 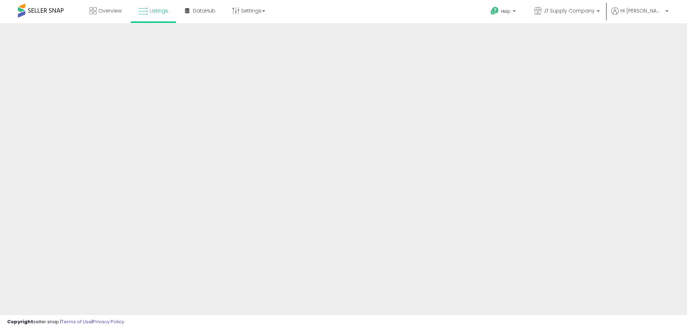 What do you see at coordinates (65, 322) in the screenshot?
I see `div: seller snap | |` at bounding box center [65, 322].